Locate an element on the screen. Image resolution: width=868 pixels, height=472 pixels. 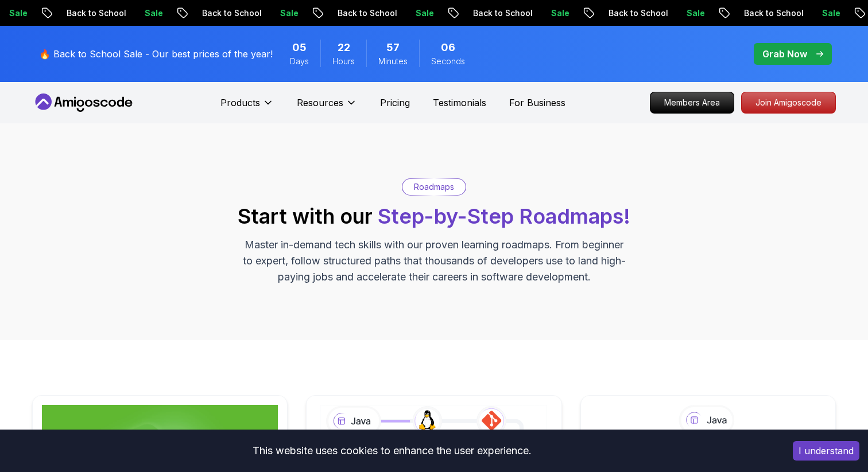
p: Roadmaps is located at coordinates (434, 187).